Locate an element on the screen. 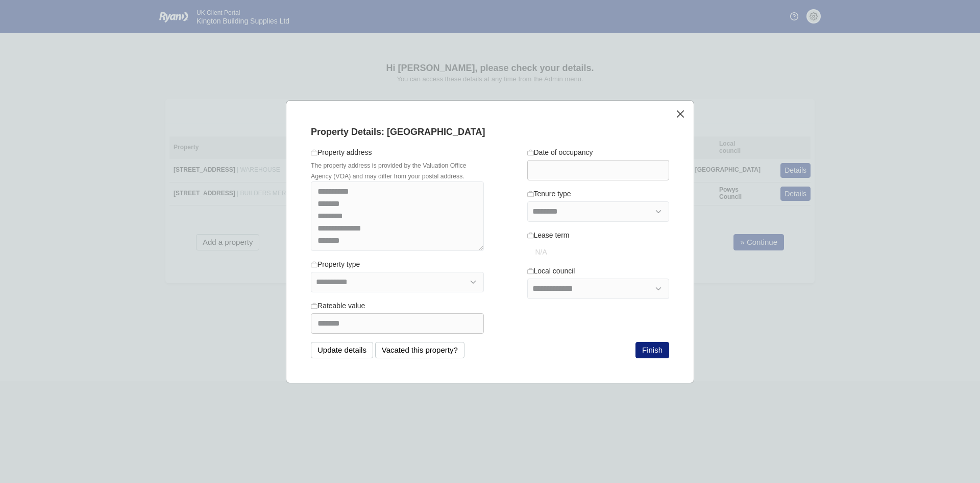  label: Lease term is located at coordinates (548, 235).